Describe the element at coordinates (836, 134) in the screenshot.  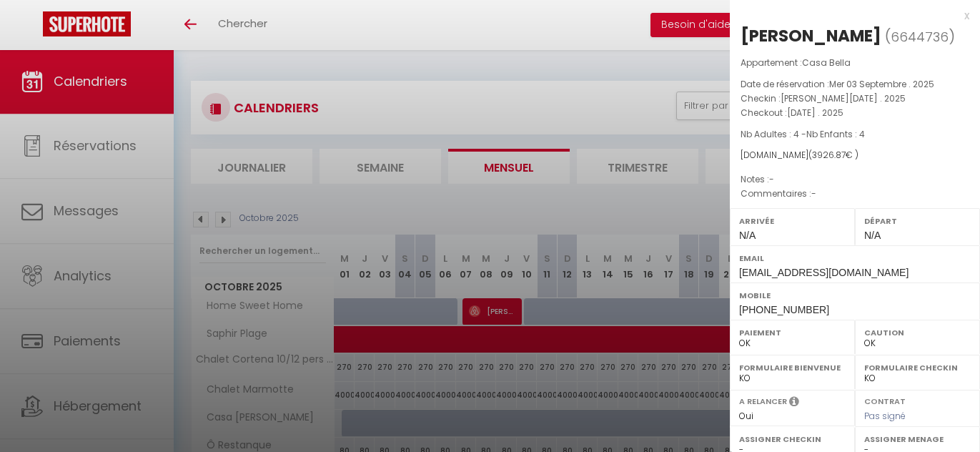
I see `span: Nb Enfants : 4` at that location.